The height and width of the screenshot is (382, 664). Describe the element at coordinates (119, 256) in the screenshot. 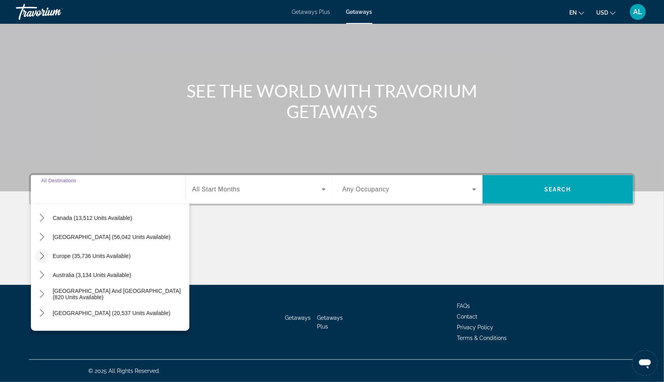

I see `button: Select destination: Europe (35,736 units available)` at that location.